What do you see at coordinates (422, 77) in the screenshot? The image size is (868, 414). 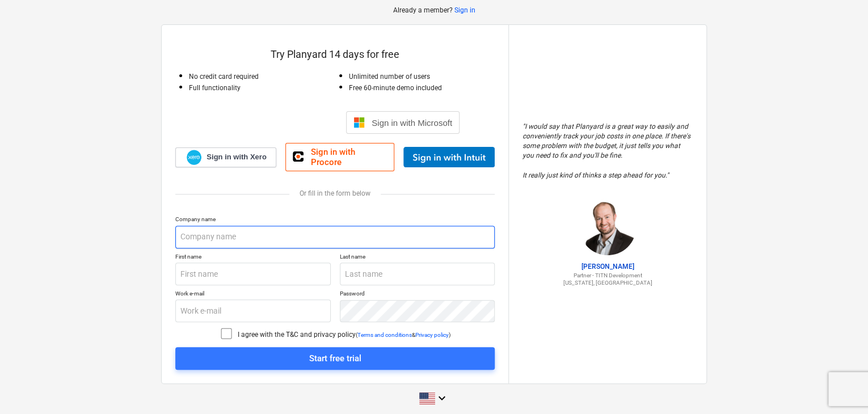 I see `p: Unlimited number of users` at bounding box center [422, 77].